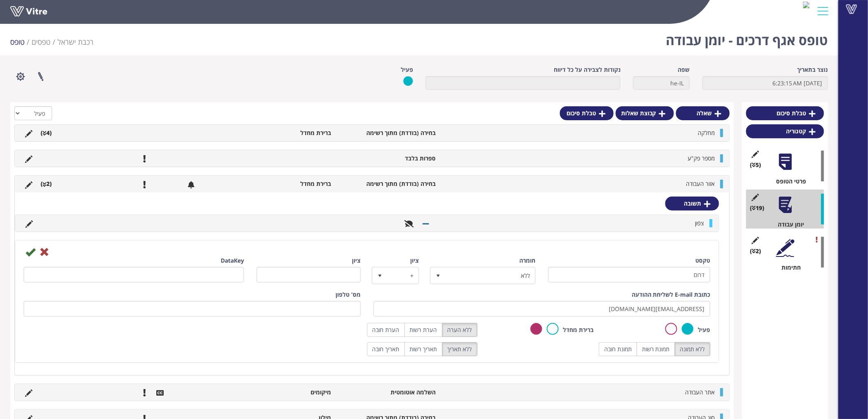 The height and width of the screenshot is (419, 868). What do you see at coordinates (618, 349) in the screenshot?
I see `label: תמונת חובה` at bounding box center [618, 349].